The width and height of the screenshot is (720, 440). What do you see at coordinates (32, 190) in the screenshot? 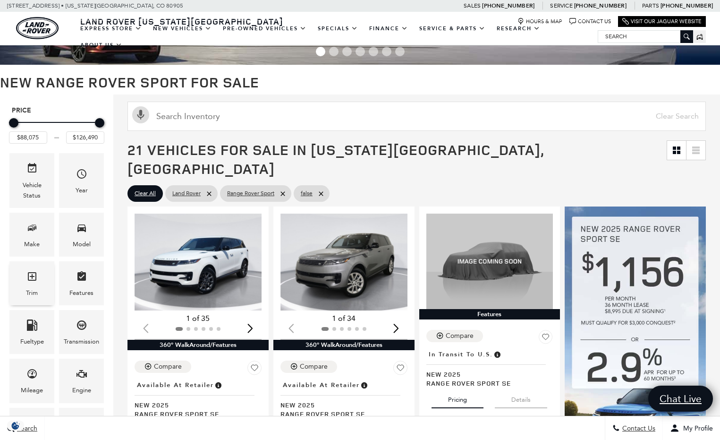
I see `div: Vehicle Status` at bounding box center [32, 190].